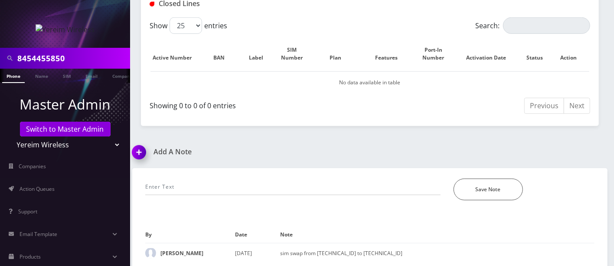 The width and height of the screenshot is (614, 266). Describe the element at coordinates (28, 211) in the screenshot. I see `span: Support` at that location.